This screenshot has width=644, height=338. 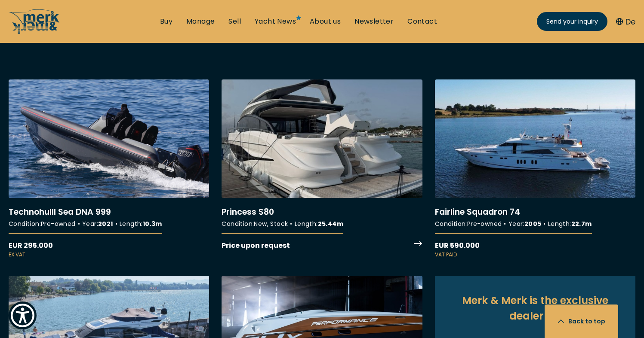 I want to click on h2: Merk & Merk is the exclusive dealer for, so click(x=535, y=309).